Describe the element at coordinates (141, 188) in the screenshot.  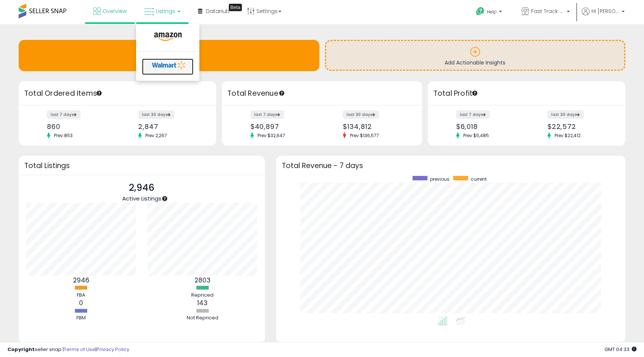
I see `p: 2,946` at that location.